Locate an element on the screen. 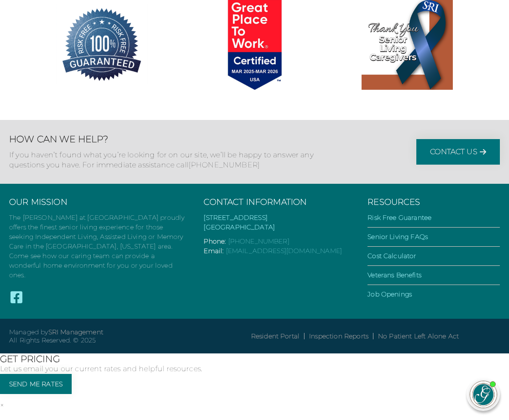 The image size is (509, 420). h3: Our Mission is located at coordinates (97, 203).